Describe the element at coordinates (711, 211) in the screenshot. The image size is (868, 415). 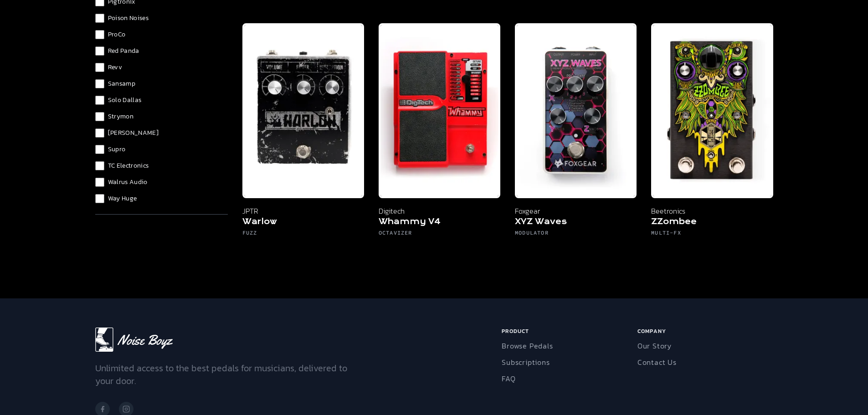
I see `p: Beetronics` at that location.